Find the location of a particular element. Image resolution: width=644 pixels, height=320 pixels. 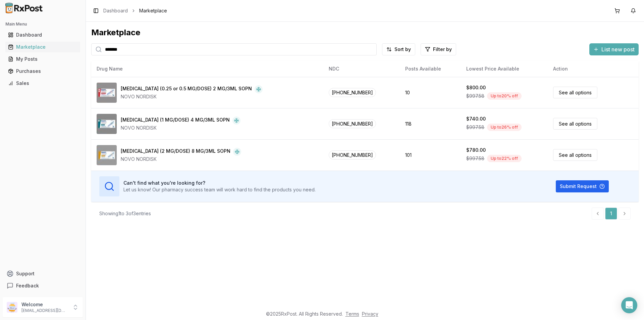

div: Open Intercom Messenger is located at coordinates (629, 305).